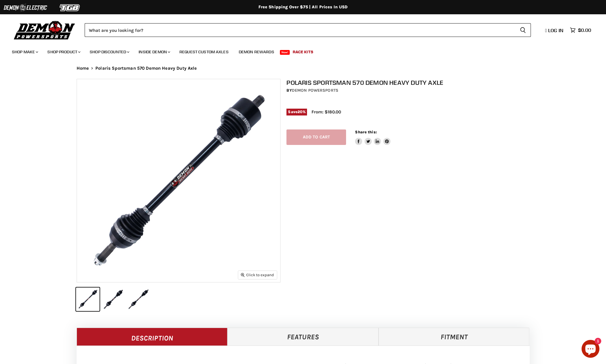  What do you see at coordinates (258, 275) in the screenshot?
I see `span: Click to expand` at bounding box center [258, 275].